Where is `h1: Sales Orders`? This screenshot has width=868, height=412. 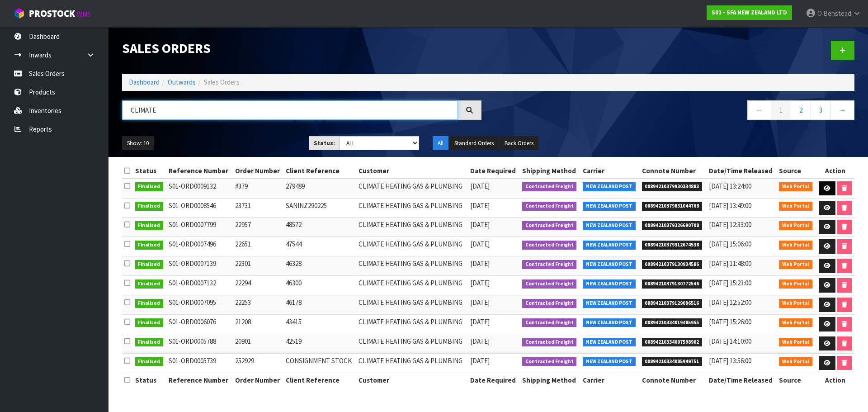
h1: Sales Orders is located at coordinates (302, 48).